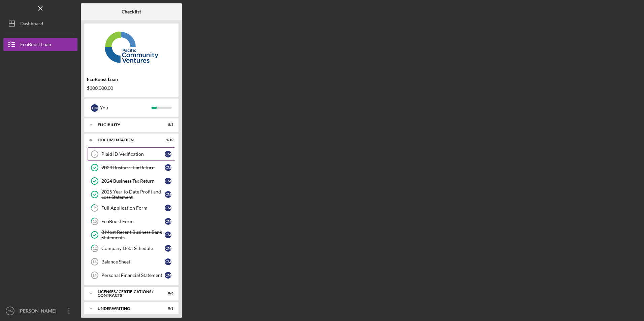 The image size is (644, 321). What do you see at coordinates (133, 181) in the screenshot?
I see `div: 2024 Business Tax Return` at bounding box center [133, 181].